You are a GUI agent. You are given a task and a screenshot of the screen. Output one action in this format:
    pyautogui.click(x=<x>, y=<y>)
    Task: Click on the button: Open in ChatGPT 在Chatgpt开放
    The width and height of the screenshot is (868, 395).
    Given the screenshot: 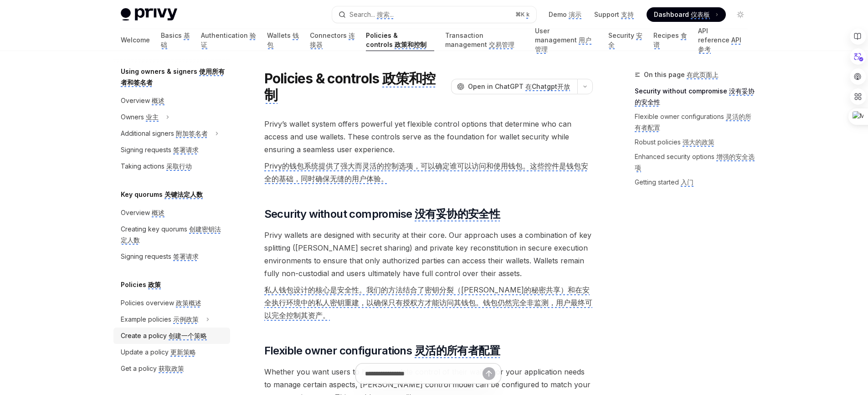 What is the action you would take?
    pyautogui.click(x=514, y=86)
    